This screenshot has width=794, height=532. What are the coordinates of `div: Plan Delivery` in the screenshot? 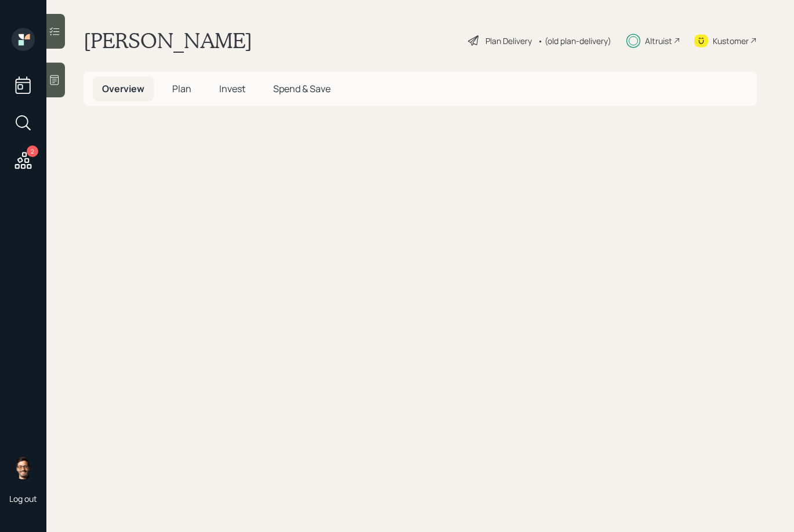 It's located at (509, 41).